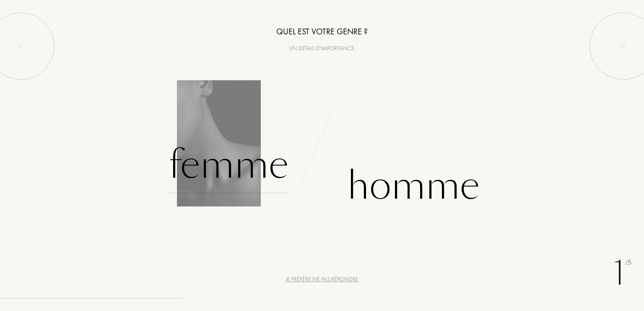 The image size is (644, 311). What do you see at coordinates (229, 165) in the screenshot?
I see `div: Femme` at bounding box center [229, 165].